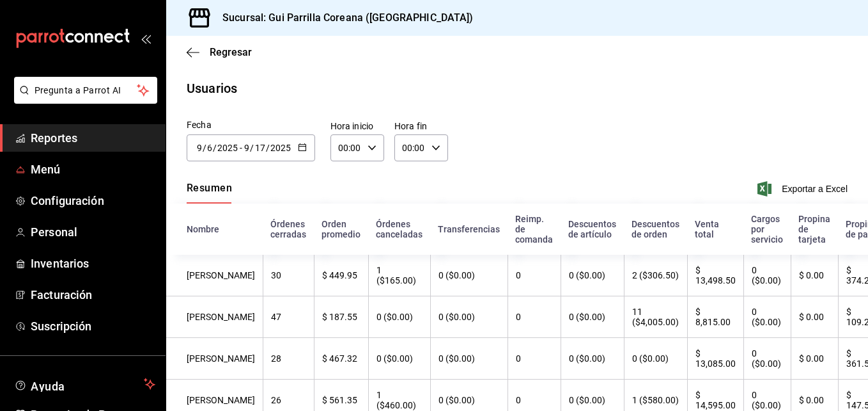 The width and height of the screenshot is (868, 411). What do you see at coordinates (83, 99) in the screenshot?
I see `a: Pregunta a Parrot AI` at bounding box center [83, 99].